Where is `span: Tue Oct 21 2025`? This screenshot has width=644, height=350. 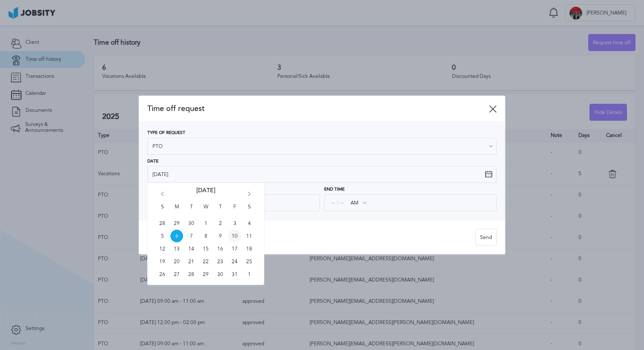 span: Tue Oct 21 2025 is located at coordinates (191, 261).